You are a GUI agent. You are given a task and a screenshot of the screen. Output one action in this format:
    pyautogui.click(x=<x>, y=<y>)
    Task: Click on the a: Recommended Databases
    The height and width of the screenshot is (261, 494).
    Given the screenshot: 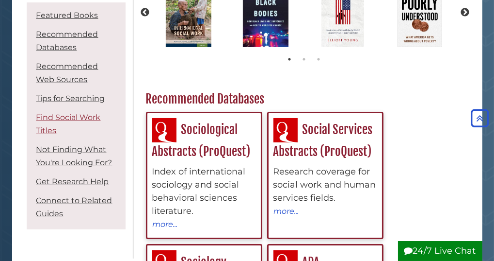 What is the action you would take?
    pyautogui.click(x=67, y=41)
    